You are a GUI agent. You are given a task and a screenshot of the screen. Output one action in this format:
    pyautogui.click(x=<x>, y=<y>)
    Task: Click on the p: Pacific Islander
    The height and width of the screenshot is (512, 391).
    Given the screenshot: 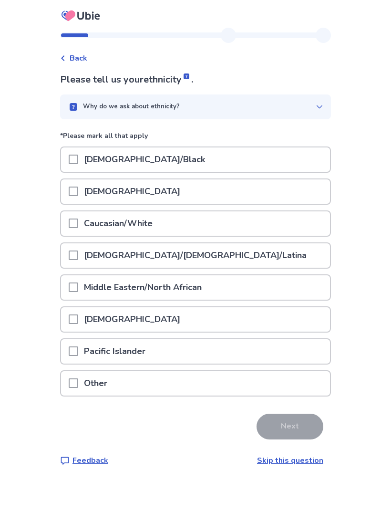 What is the action you would take?
    pyautogui.click(x=114, y=351)
    